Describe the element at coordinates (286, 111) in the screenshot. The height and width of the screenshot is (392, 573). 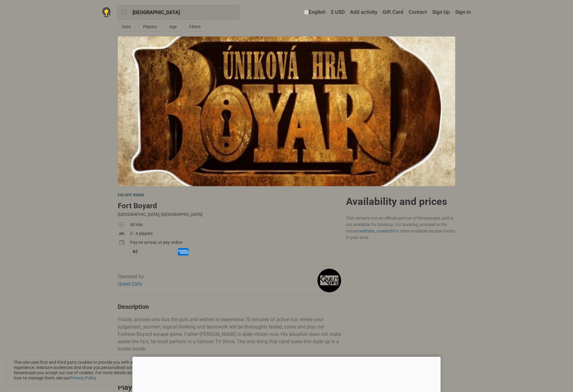
I see `img: Fort Boyard photo 1` at that location.